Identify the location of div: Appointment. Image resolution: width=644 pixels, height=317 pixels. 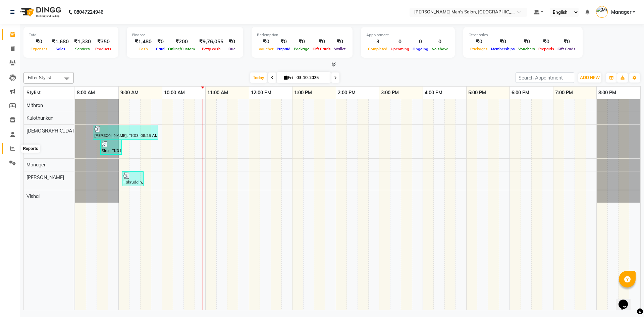
(408, 35).